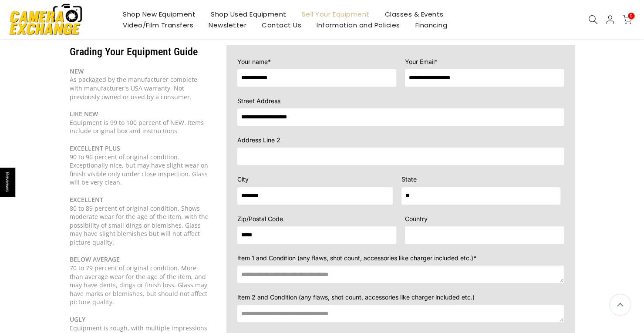 The height and width of the screenshot is (333, 644). I want to click on a: Sell Your Equipment, so click(335, 14).